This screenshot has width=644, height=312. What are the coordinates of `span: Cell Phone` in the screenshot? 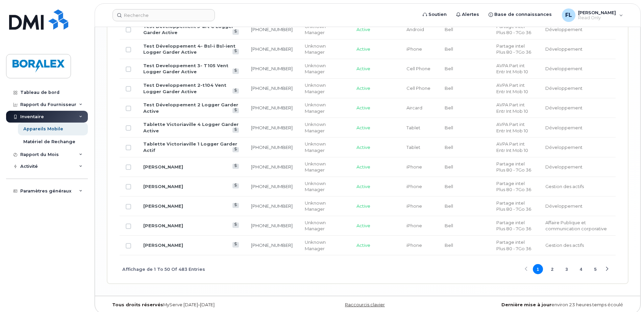 It's located at (418, 68).